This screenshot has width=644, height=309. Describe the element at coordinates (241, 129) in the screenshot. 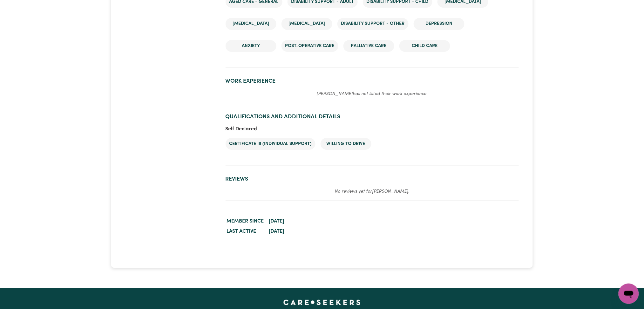

I see `span: Self Declared` at that location.